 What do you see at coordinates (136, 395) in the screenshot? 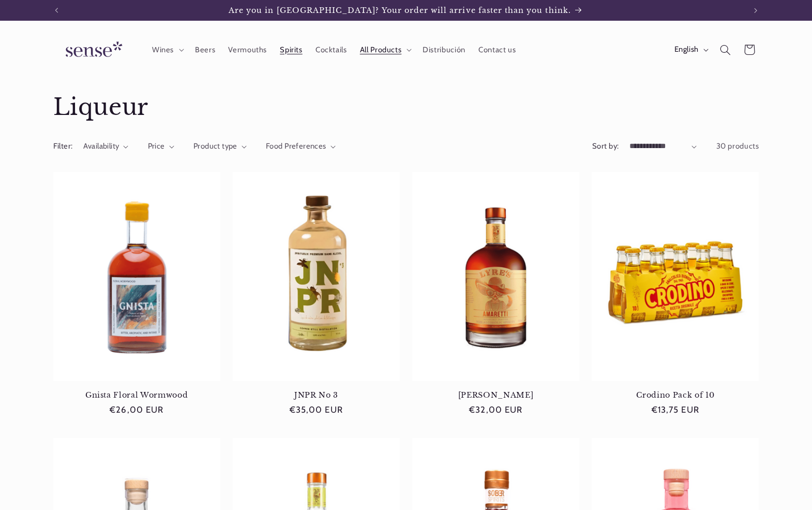
I see `a: Gnista Floral Wormwood` at bounding box center [136, 395].